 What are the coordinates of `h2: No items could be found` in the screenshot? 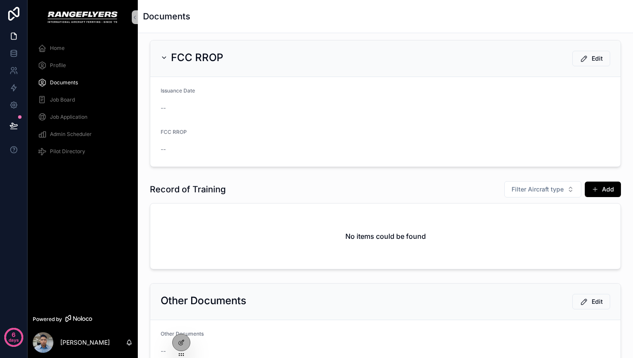 It's located at (385, 236).